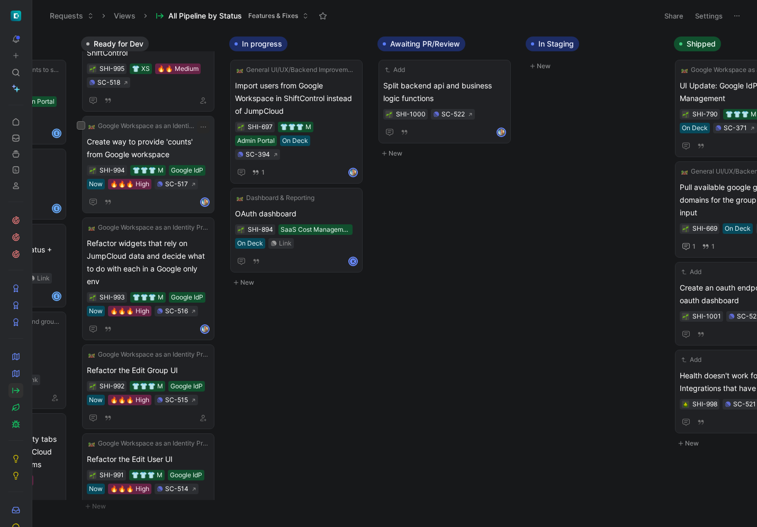 The image size is (757, 527). Describe the element at coordinates (148, 262) in the screenshot. I see `span: Refactor widgets that rely on JumpCloud data and decide what to do with each in a Google only env` at that location.